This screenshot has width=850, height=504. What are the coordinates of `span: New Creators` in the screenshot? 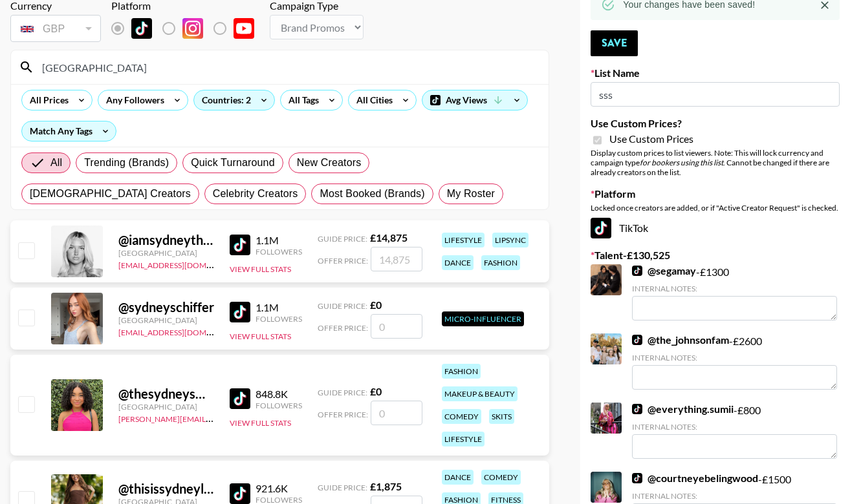 It's located at (329, 163).